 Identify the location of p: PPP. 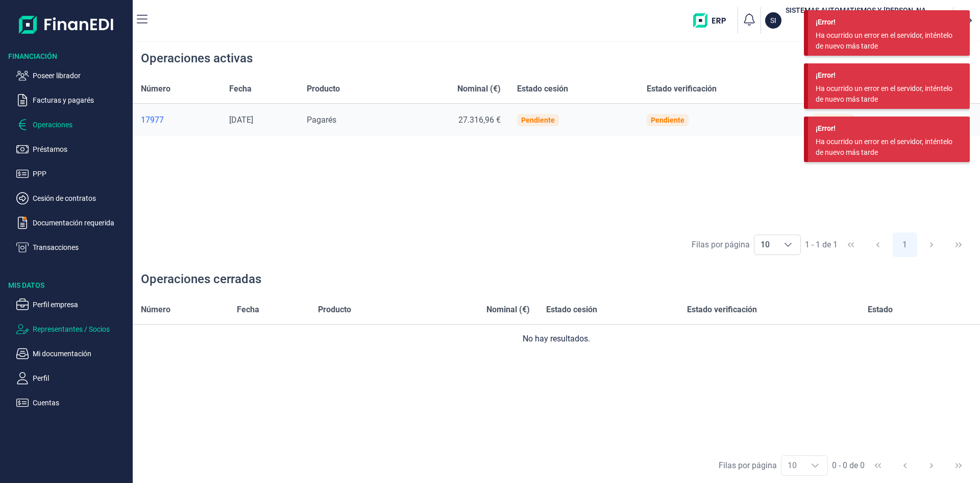
(81, 174).